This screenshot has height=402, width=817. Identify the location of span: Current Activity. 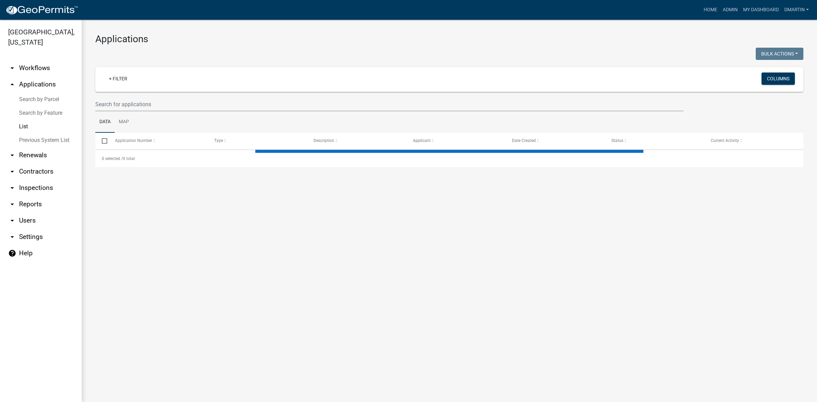
(725, 141).